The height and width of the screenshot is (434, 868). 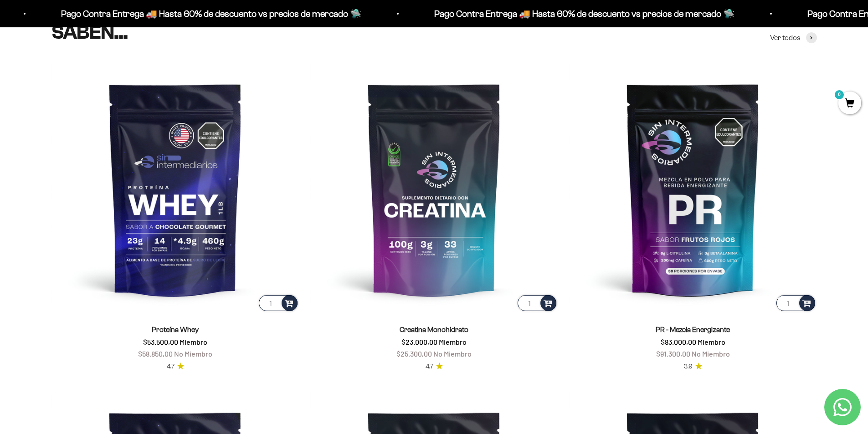 I want to click on span: 3.9, so click(x=688, y=366).